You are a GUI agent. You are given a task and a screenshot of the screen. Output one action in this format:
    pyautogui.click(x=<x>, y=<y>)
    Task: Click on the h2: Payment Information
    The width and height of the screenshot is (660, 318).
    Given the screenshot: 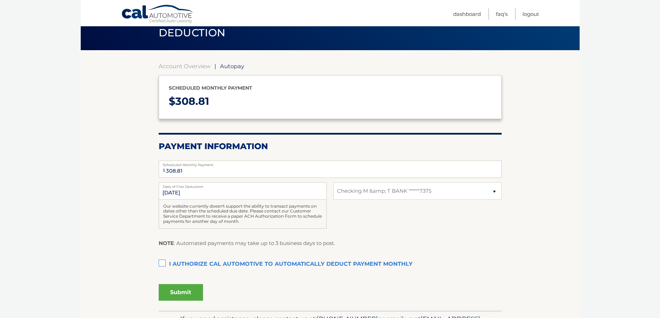 What is the action you would take?
    pyautogui.click(x=330, y=146)
    